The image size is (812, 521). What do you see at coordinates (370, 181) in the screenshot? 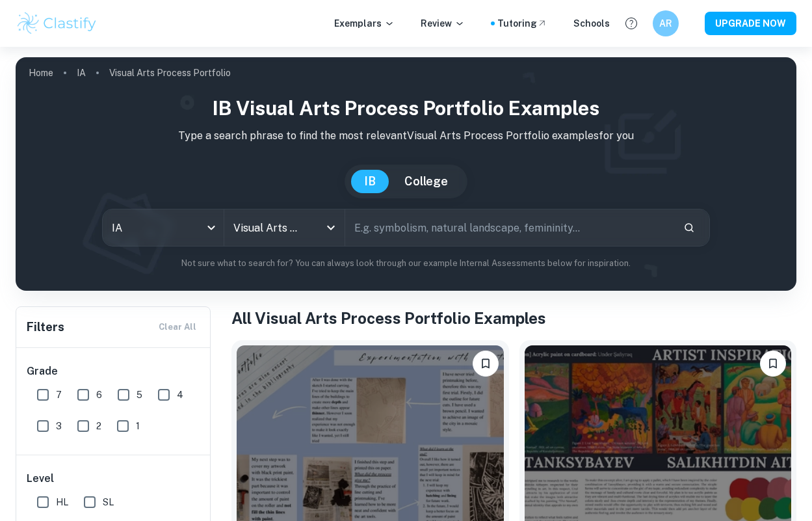
I see `button: IB` at bounding box center [370, 181].